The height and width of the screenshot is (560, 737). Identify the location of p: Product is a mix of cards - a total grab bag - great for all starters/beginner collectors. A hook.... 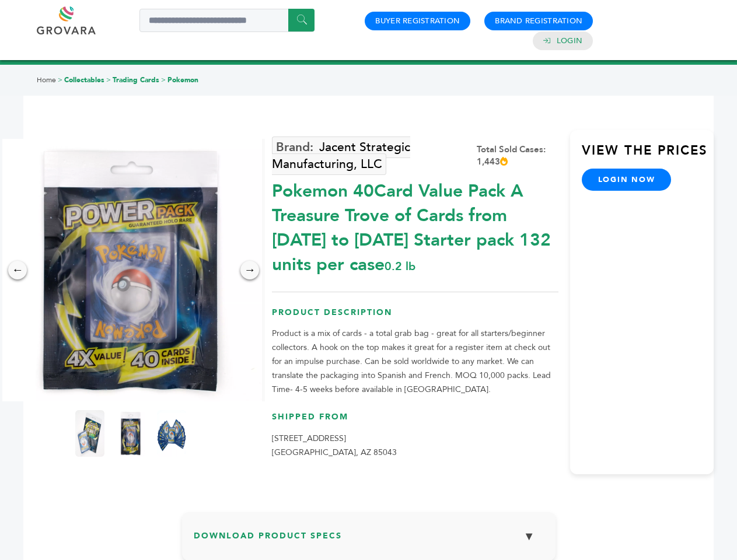
(414, 362).